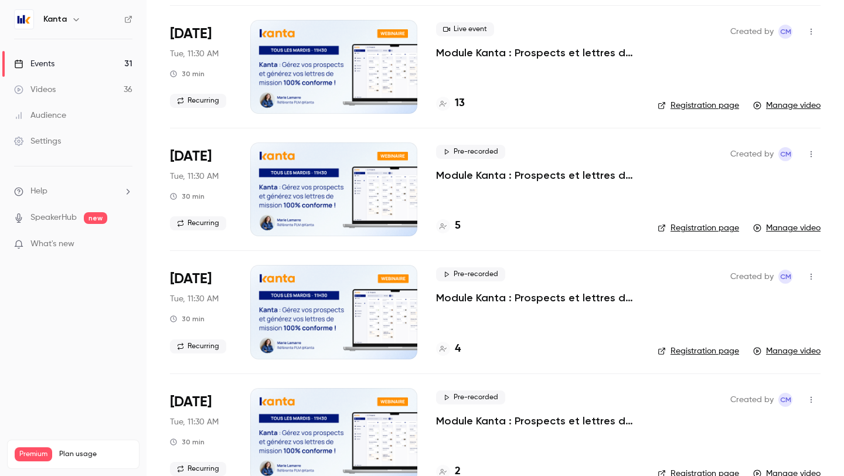 The image size is (844, 476). What do you see at coordinates (34, 64) in the screenshot?
I see `div: Events` at bounding box center [34, 64].